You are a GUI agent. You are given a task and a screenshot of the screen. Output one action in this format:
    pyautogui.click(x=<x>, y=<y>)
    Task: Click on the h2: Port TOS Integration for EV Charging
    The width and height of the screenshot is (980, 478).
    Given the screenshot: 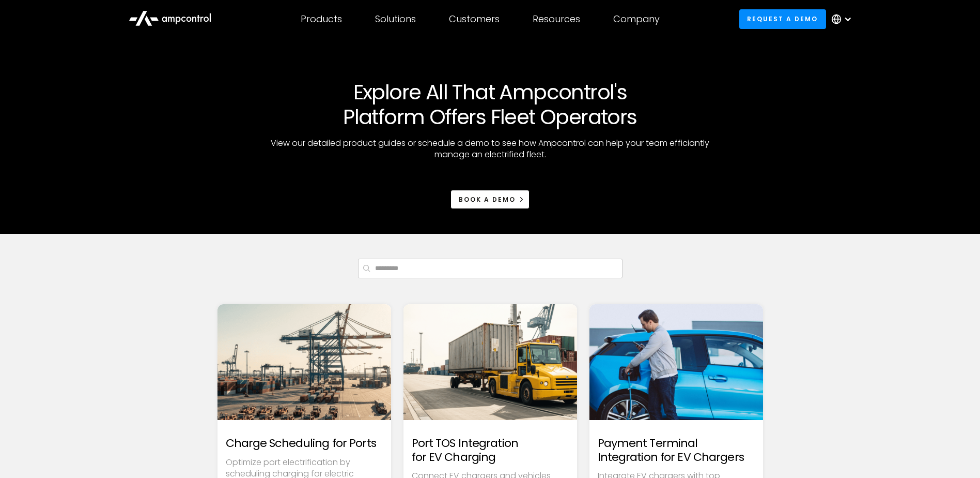 What is the action you would take?
    pyautogui.click(x=490, y=450)
    